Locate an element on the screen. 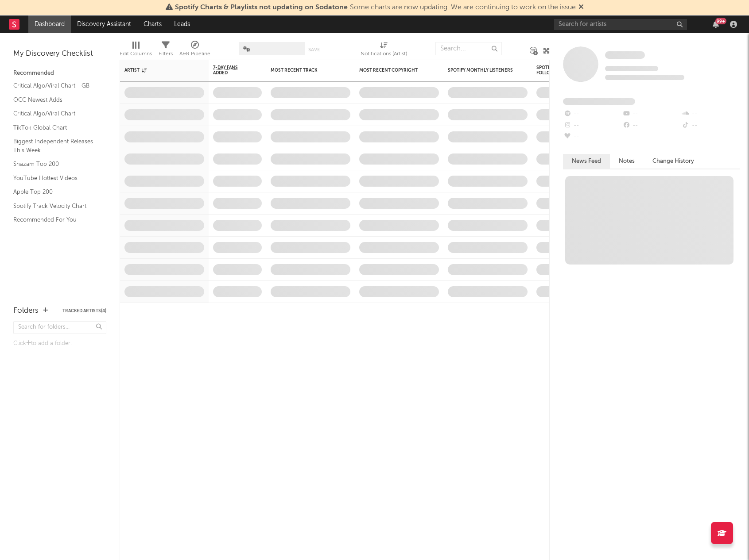  span: 0 fans last week is located at coordinates (644, 77).